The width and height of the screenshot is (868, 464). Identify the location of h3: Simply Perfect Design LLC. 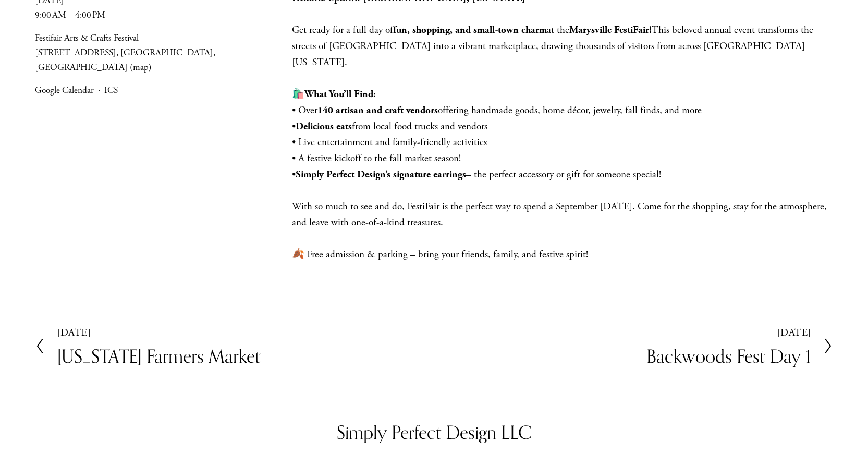
(434, 432).